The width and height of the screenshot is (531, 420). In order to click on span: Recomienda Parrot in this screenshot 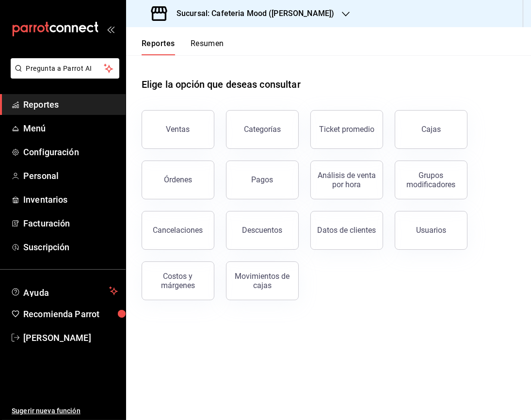, I will do `click(70, 314)`.